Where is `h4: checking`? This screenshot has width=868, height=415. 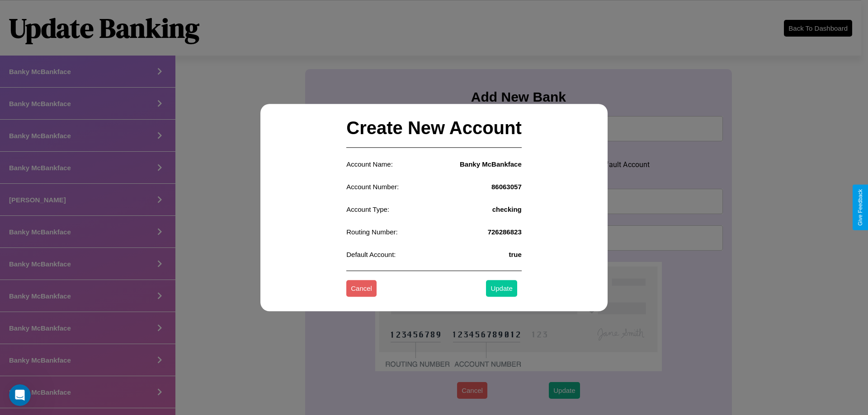 h4: checking is located at coordinates (507, 209).